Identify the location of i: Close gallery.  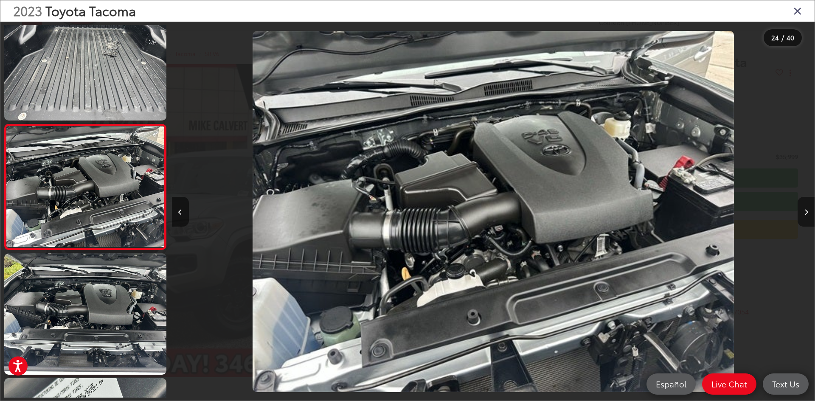
(798, 11).